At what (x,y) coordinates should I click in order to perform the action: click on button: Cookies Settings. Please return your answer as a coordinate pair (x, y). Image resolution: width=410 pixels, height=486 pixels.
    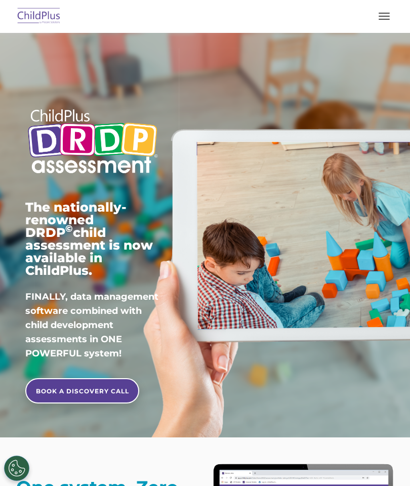
    Looking at the image, I should click on (17, 468).